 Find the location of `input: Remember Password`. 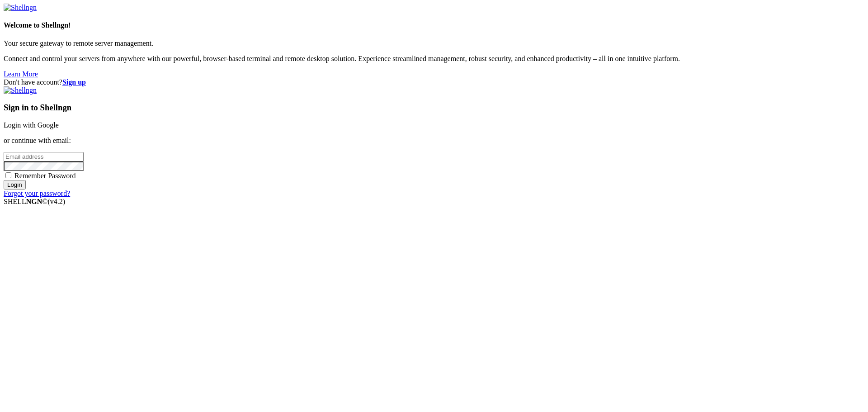

input: Remember Password is located at coordinates (8, 175).